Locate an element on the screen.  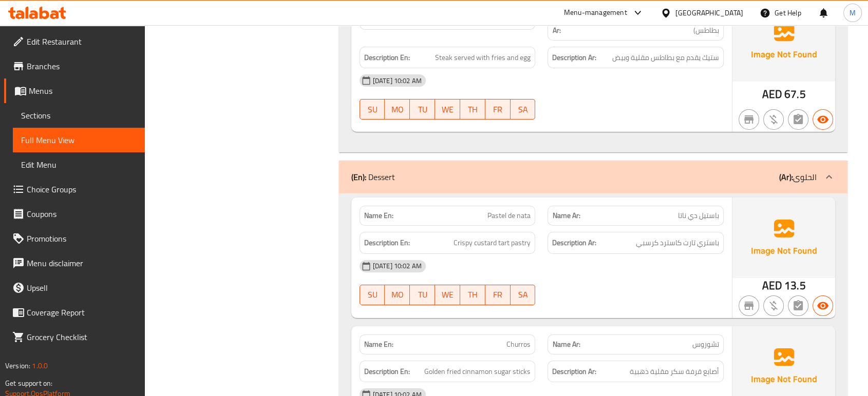
a: Menus is located at coordinates (75, 91).